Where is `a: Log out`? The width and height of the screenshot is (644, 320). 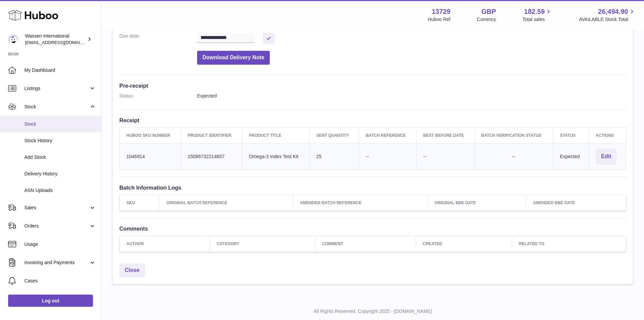
a: Log out is located at coordinates (51, 301).